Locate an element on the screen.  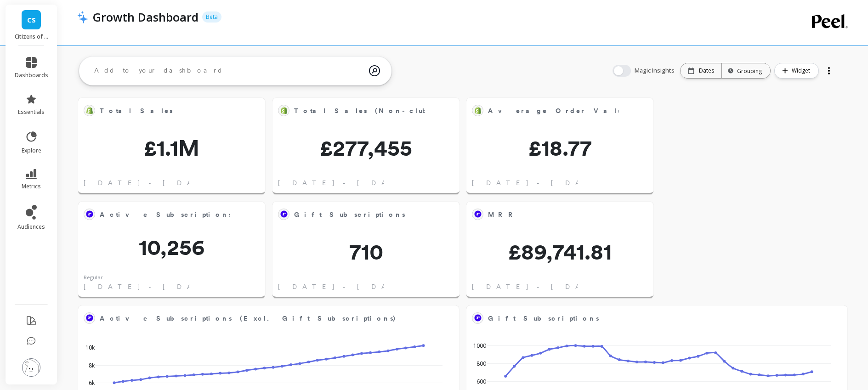
p: Dates is located at coordinates (706, 71).